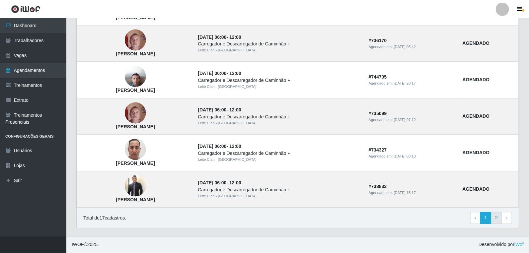  What do you see at coordinates (378, 41) in the screenshot?
I see `strong: # 736170` at bounding box center [378, 41].